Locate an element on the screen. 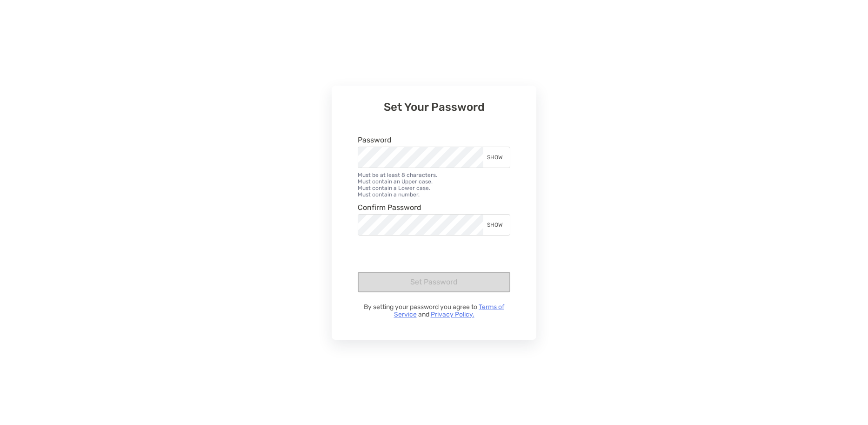 This screenshot has width=868, height=425. label: Confirm Password is located at coordinates (390, 207).